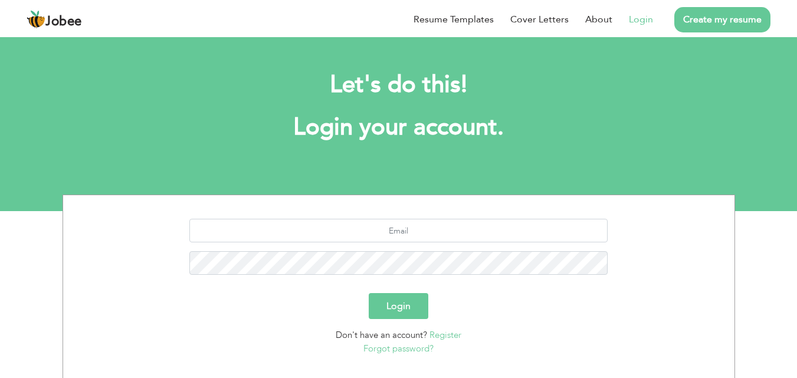  Describe the element at coordinates (36, 19) in the screenshot. I see `img: jobee.io` at that location.